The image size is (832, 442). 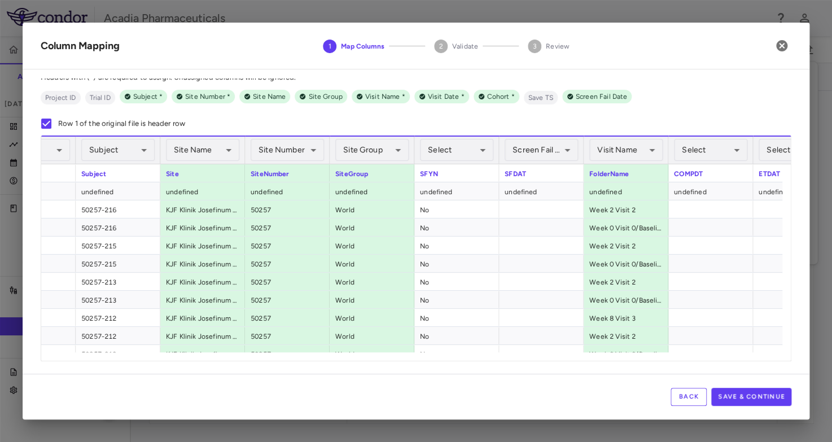 What do you see at coordinates (601, 97) in the screenshot?
I see `span: Screen Fail Date` at bounding box center [601, 97].